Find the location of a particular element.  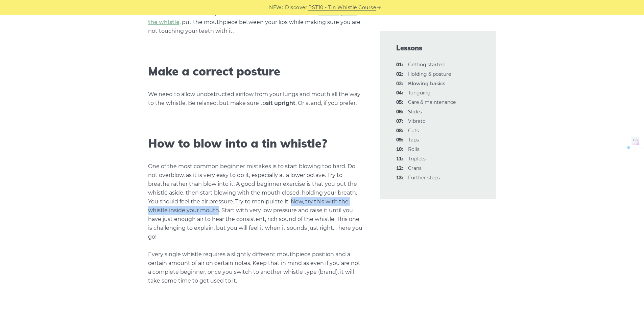

span: 05: is located at coordinates (400, 103).